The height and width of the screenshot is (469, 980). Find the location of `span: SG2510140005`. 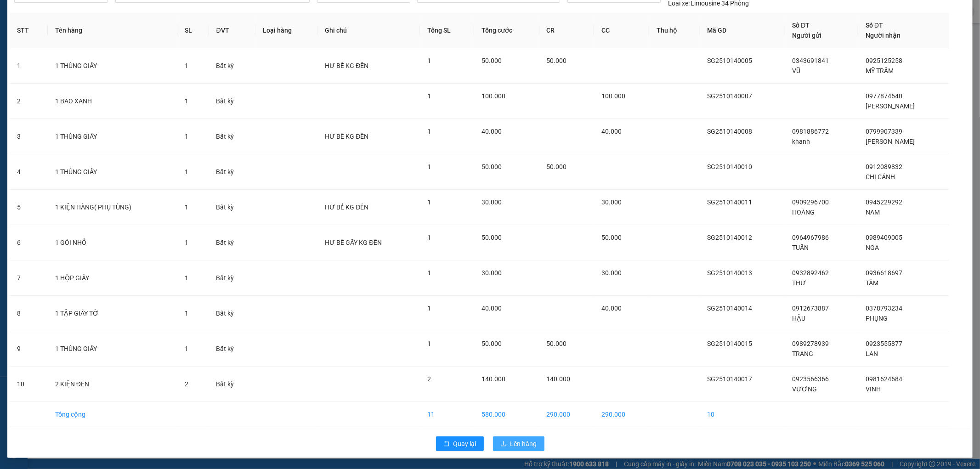

span: SG2510140005 is located at coordinates (730, 61).